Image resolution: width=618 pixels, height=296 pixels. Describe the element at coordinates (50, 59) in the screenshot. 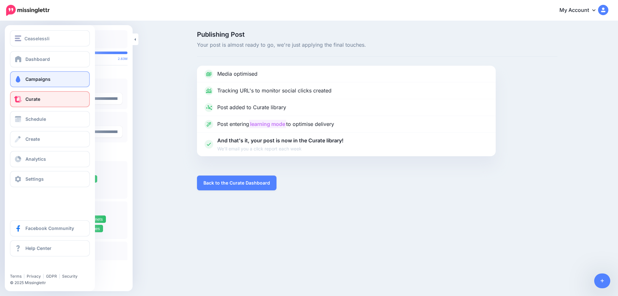

I see `a: Dashboard` at that location.